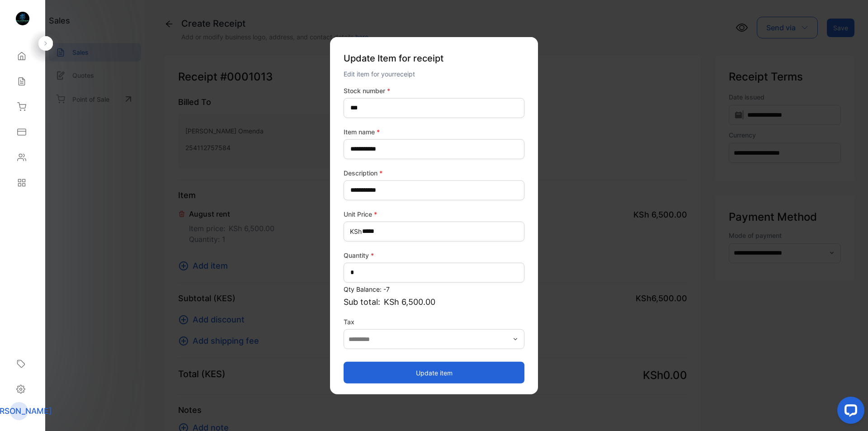  I want to click on label: Item name, so click(434, 131).